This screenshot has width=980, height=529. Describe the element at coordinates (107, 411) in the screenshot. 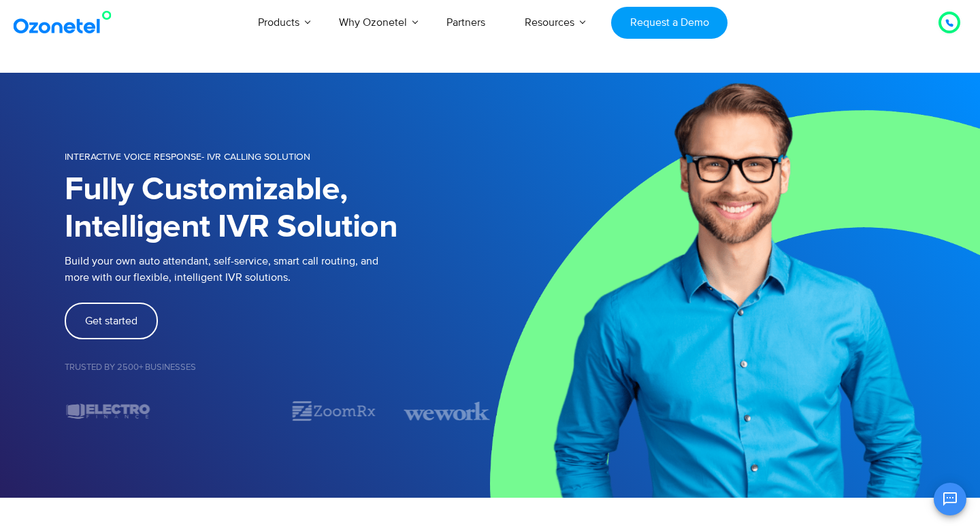

I see `img: electro` at that location.